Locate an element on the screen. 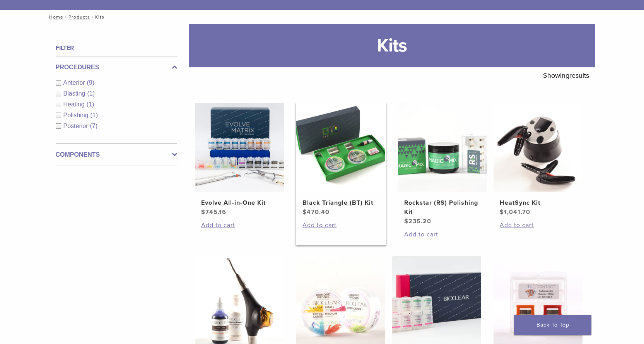 The width and height of the screenshot is (644, 344). span: Heating is located at coordinates (75, 104).